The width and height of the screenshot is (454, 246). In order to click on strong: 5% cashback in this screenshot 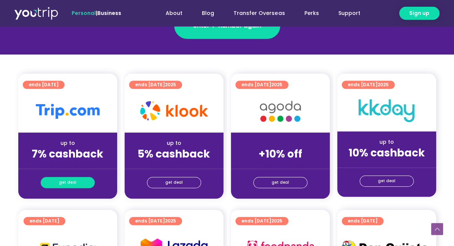, I will do `click(174, 154)`.